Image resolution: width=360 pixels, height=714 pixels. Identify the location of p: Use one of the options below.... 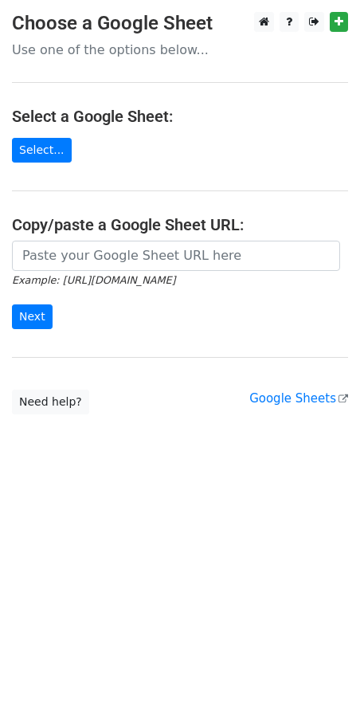
(180, 49).